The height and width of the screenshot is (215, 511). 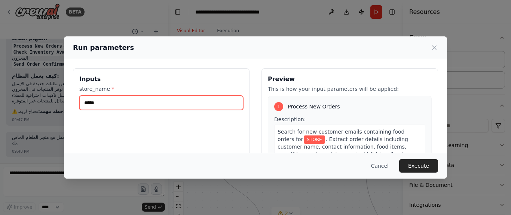 I want to click on span: Process New Orders, so click(x=314, y=106).